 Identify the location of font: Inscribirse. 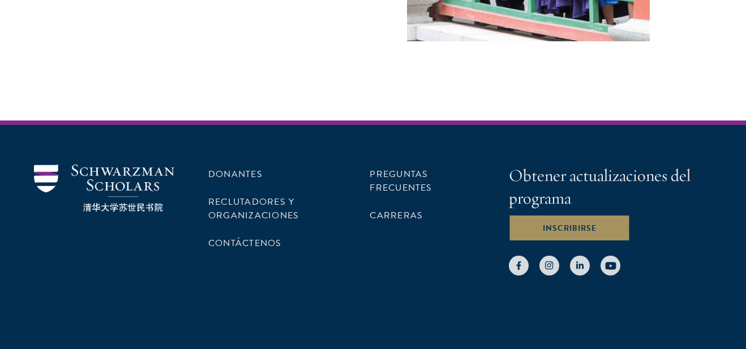
(570, 228).